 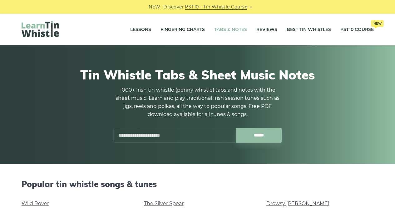 What do you see at coordinates (198, 184) in the screenshot?
I see `h2: Popular tin whistle songs & tunes` at bounding box center [198, 184].